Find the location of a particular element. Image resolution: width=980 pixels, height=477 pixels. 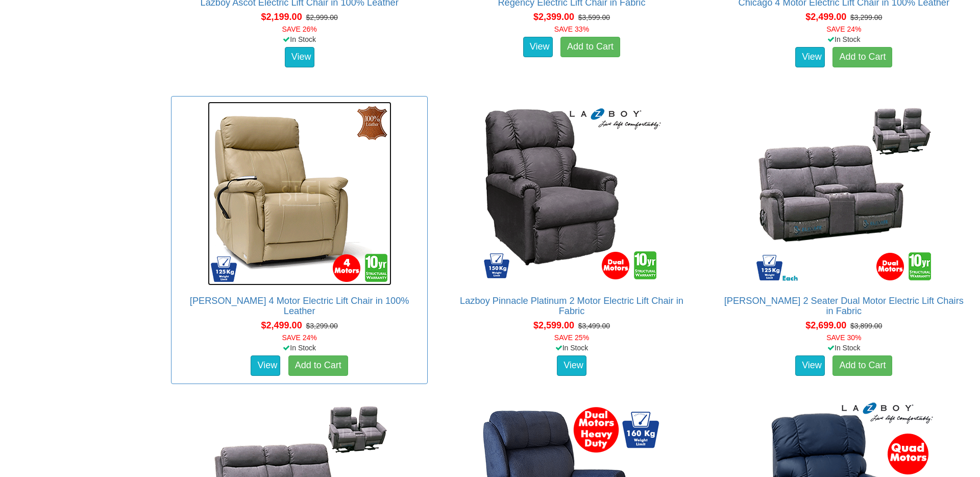

img: Dalton 2 Seater Dual Motor Electric Lift Chairs in Fabric is located at coordinates (844, 193).